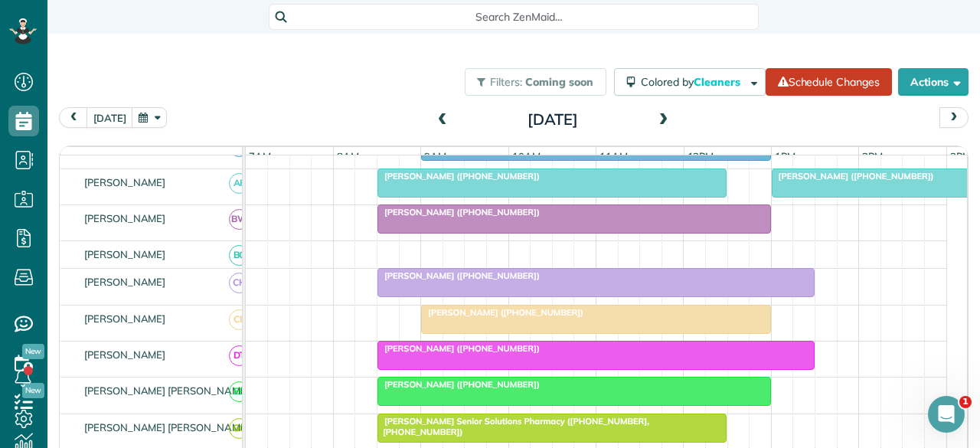  I want to click on span: DT, so click(239, 356).